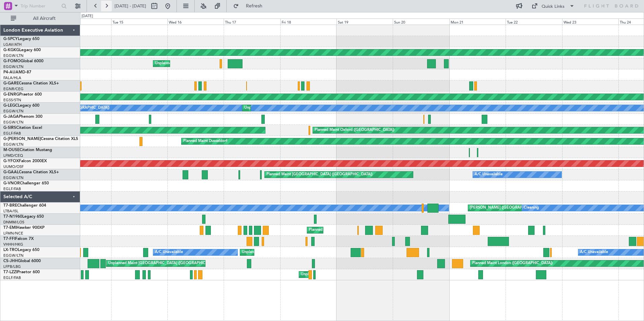 The height and width of the screenshot is (321, 644). What do you see at coordinates (25, 161) in the screenshot?
I see `a: G-YFOXFalcon 2000EX` at bounding box center [25, 161].